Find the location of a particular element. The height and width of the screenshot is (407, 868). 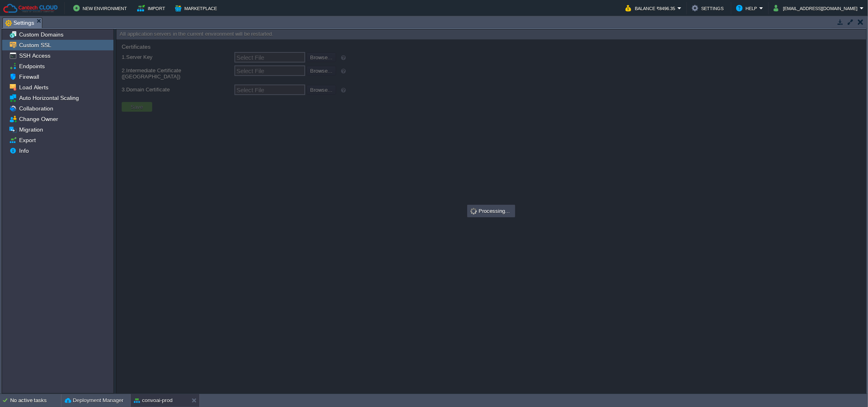

span: Auto Horizontal Scaling is located at coordinates (49, 98).